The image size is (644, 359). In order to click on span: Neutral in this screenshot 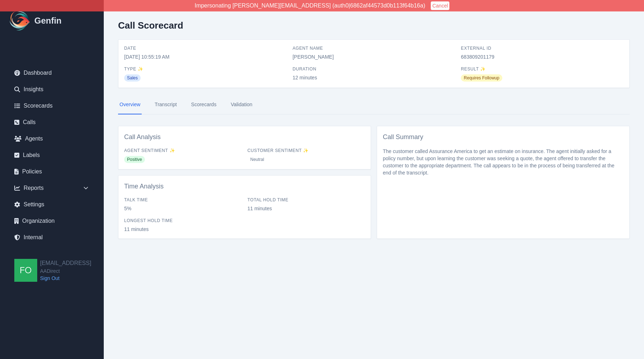, I will do `click(257, 160)`.